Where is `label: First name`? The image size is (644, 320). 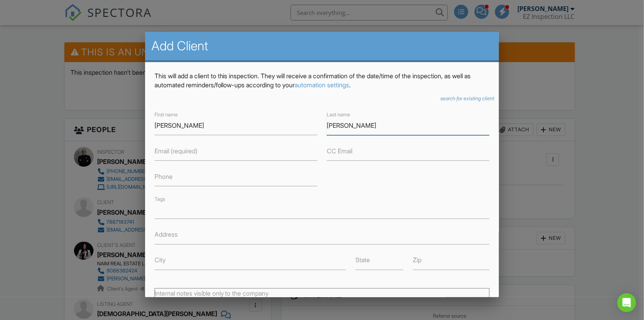
label: First name is located at coordinates (166, 115).